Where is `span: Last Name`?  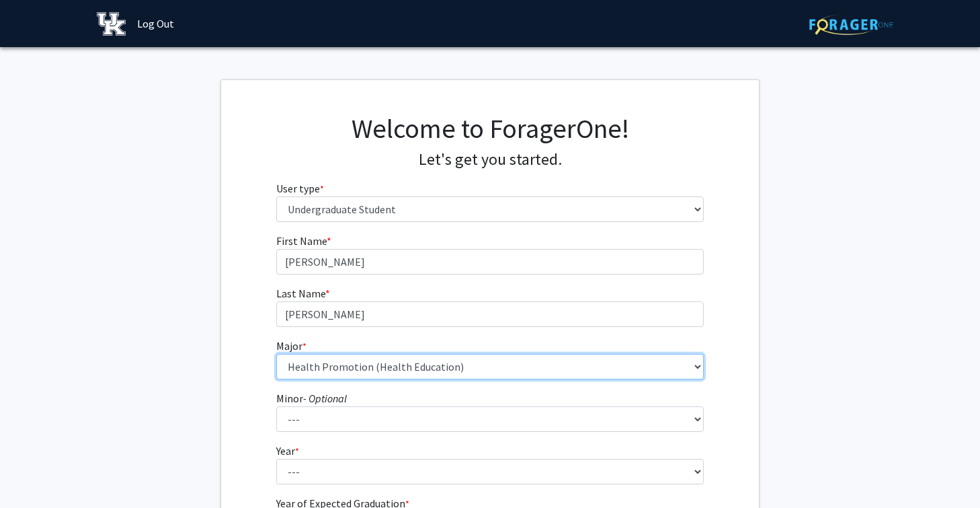
span: Last Name is located at coordinates (301, 293).